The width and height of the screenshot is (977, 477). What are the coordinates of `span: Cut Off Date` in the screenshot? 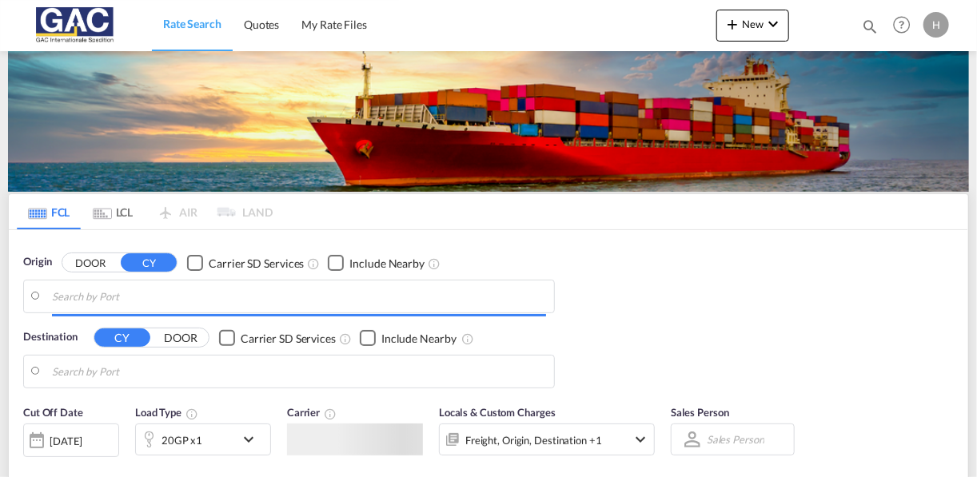 It's located at (53, 413).